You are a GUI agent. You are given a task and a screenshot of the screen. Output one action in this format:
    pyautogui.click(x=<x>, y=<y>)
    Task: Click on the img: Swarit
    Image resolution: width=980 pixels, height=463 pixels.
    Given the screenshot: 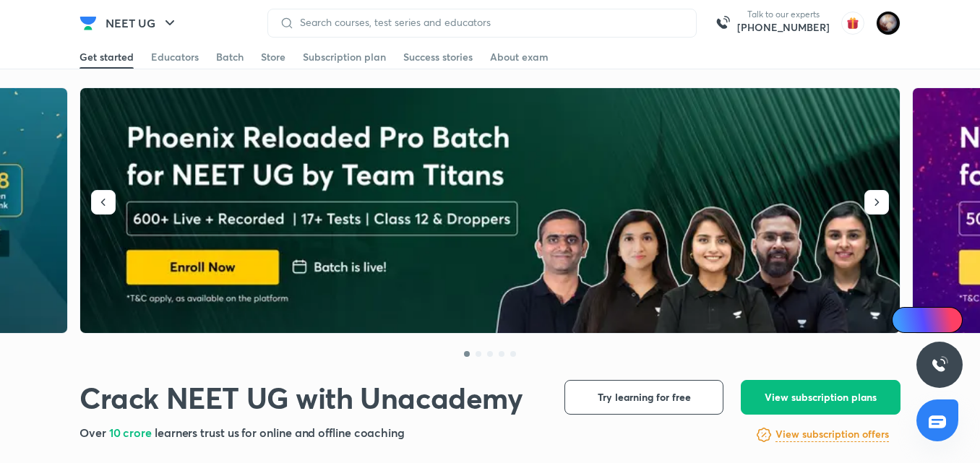 What is the action you would take?
    pyautogui.click(x=889, y=23)
    